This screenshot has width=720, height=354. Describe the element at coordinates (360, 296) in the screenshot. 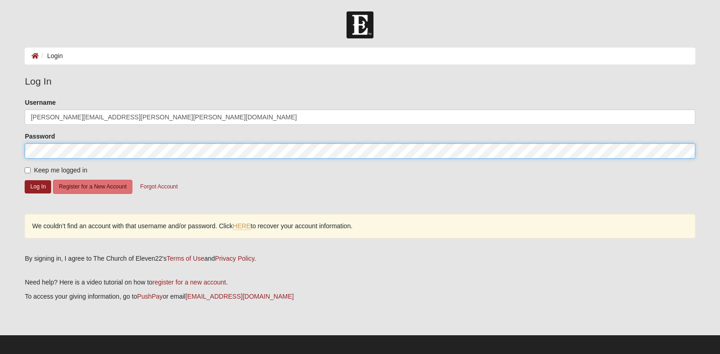

I see `p: To access your giving information, go to or email` at that location.